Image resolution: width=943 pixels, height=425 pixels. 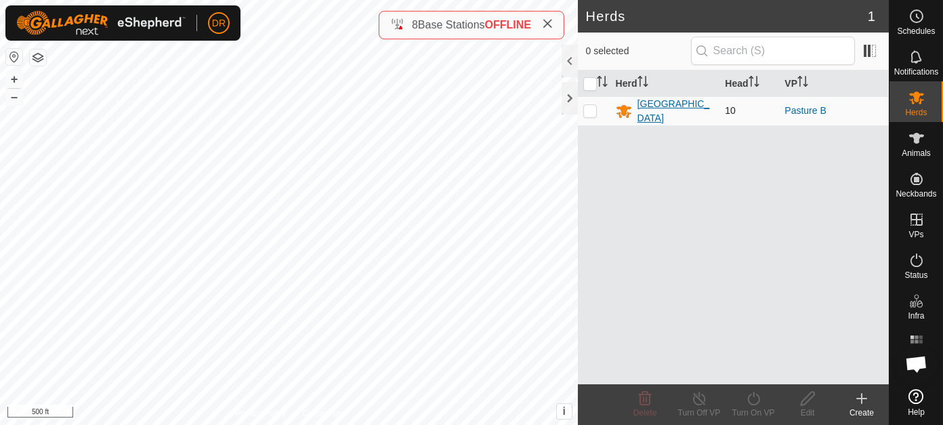 What do you see at coordinates (916, 275) in the screenshot?
I see `span: Status` at bounding box center [916, 275].